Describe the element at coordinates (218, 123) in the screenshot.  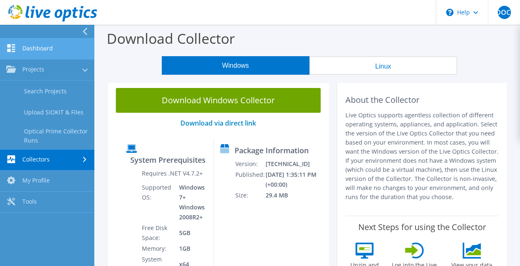
I see `a: Download via direct link` at that location.